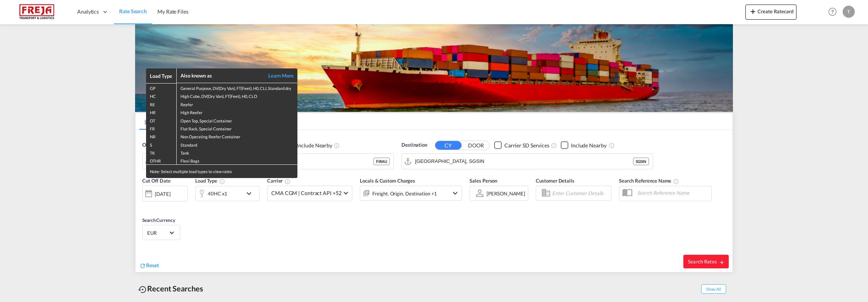  I want to click on th: Load Type, so click(161, 76).